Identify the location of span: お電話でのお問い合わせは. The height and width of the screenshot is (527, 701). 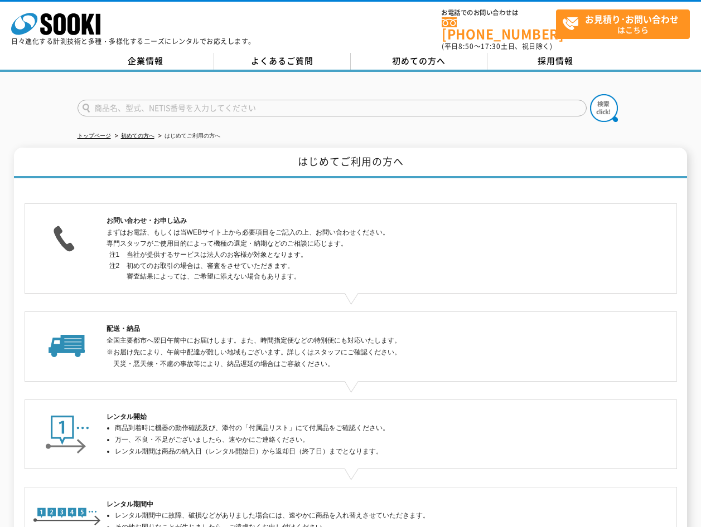
(499, 13).